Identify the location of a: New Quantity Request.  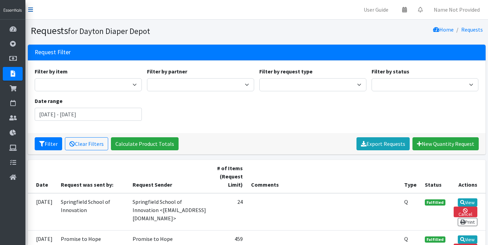
(446, 144).